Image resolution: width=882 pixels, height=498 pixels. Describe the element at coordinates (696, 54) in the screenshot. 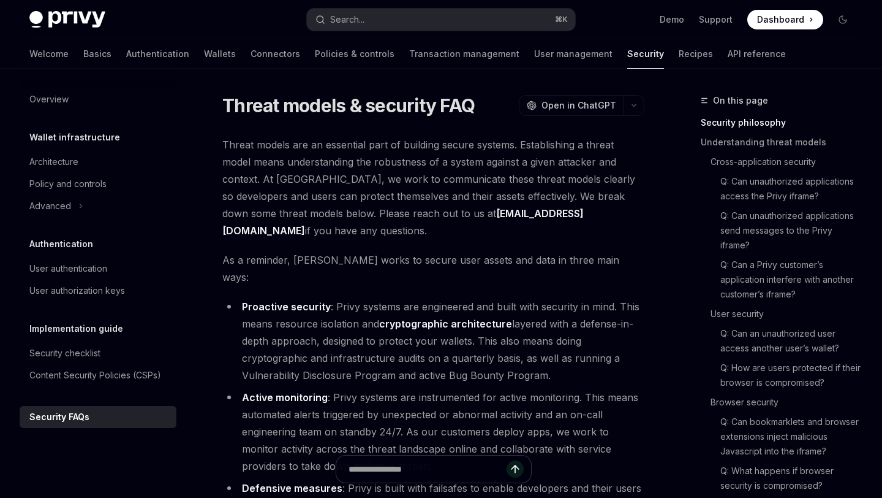

I see `a: Recipes` at that location.